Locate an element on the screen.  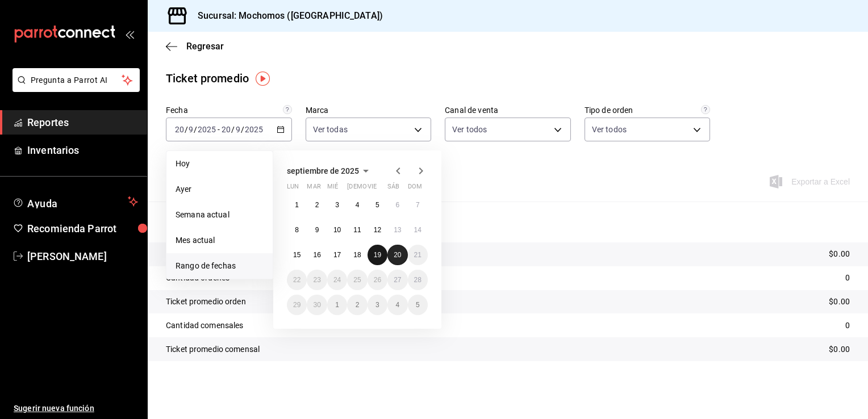
button: 1 de octubre de 2025 is located at coordinates (337, 305).